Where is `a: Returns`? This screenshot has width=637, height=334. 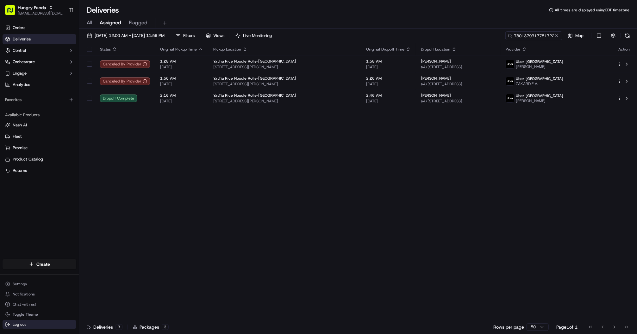
a: Returns is located at coordinates (39, 171).